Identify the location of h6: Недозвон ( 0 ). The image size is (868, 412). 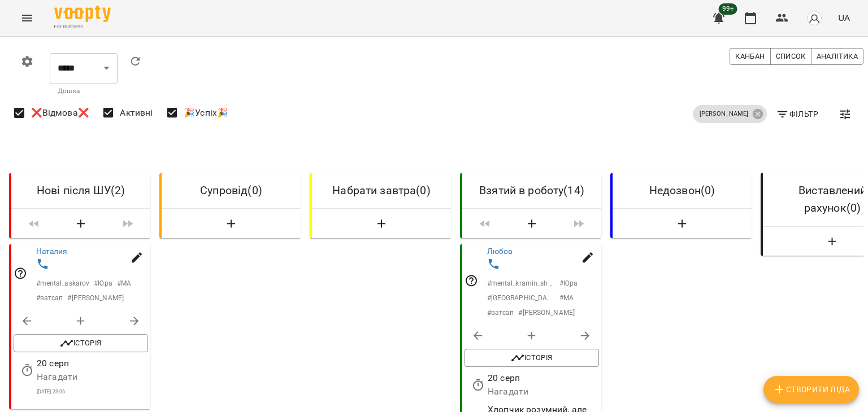
(682, 190).